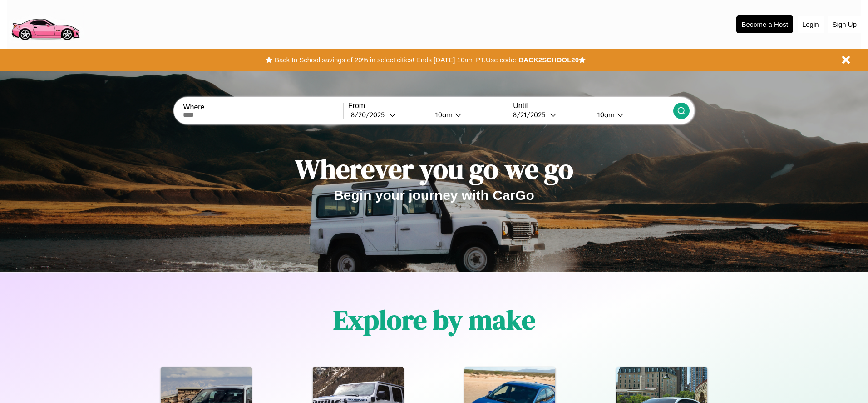 The height and width of the screenshot is (403, 868). What do you see at coordinates (844, 24) in the screenshot?
I see `button: Sign Up` at bounding box center [844, 24].